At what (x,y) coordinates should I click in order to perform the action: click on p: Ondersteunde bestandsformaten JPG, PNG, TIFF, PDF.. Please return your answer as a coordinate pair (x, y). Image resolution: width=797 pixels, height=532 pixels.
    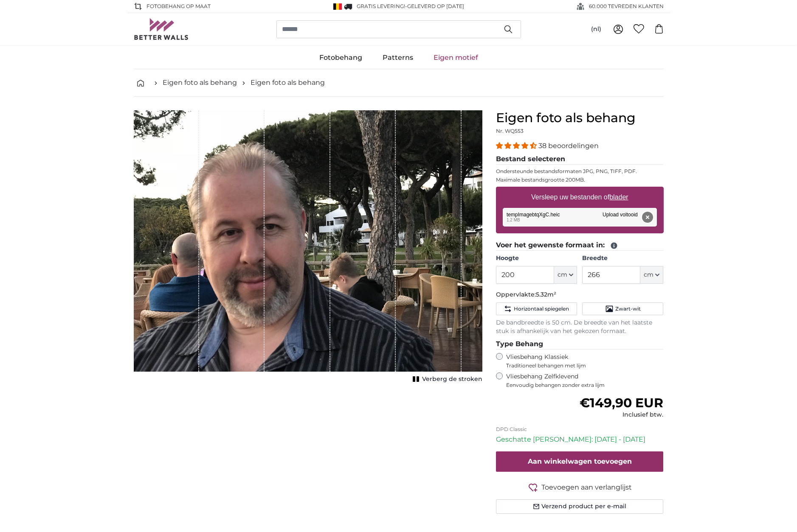
    Looking at the image, I should click on (580, 172).